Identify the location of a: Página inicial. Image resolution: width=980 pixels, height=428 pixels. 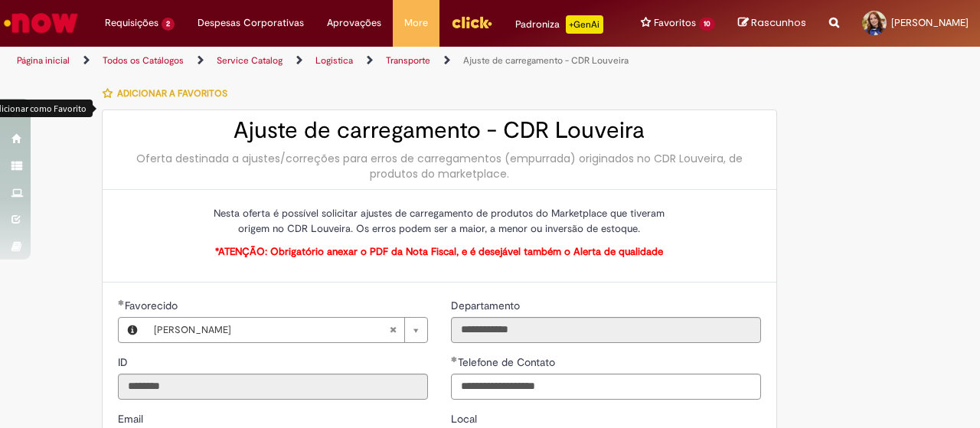
(43, 61).